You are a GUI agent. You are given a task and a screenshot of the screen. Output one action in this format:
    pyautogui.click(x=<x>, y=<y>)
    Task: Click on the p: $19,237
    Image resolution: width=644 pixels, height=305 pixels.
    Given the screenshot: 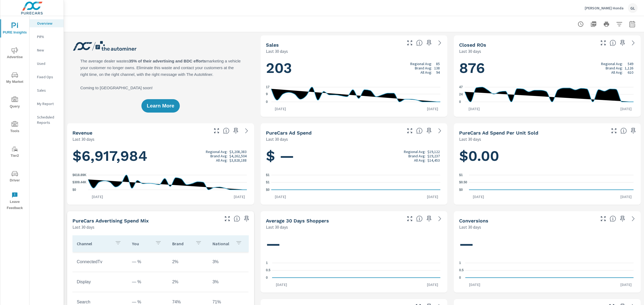 What is the action you would take?
    pyautogui.click(x=434, y=156)
    